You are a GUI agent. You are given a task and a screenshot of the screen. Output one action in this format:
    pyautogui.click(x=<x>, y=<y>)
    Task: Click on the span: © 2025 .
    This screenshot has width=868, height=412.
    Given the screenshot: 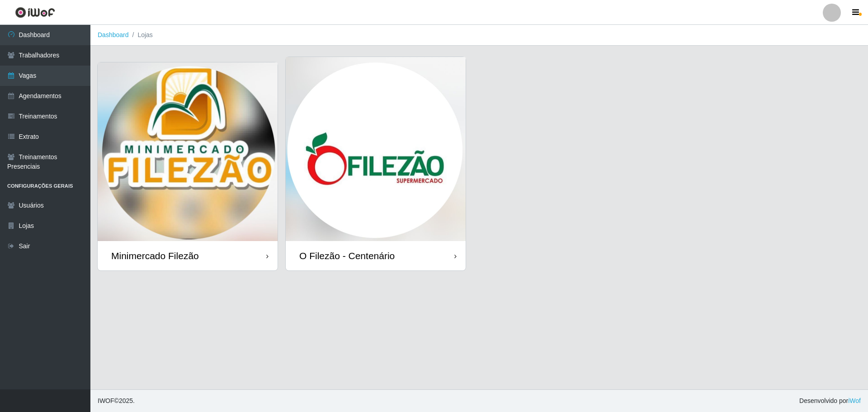 What is the action you would take?
    pyautogui.click(x=116, y=401)
    